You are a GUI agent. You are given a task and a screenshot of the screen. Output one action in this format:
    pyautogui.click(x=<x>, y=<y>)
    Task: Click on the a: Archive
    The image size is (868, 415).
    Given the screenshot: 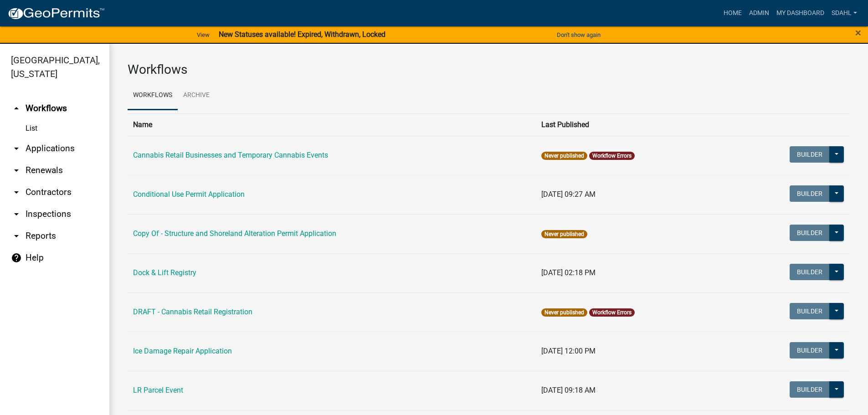 What is the action you would take?
    pyautogui.click(x=197, y=96)
    